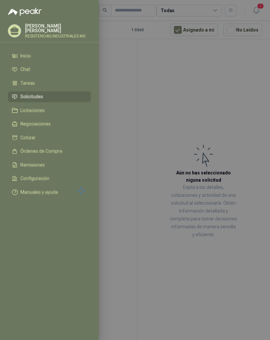 This screenshot has height=340, width=270. Describe the element at coordinates (25, 69) in the screenshot. I see `span: Chat` at that location.